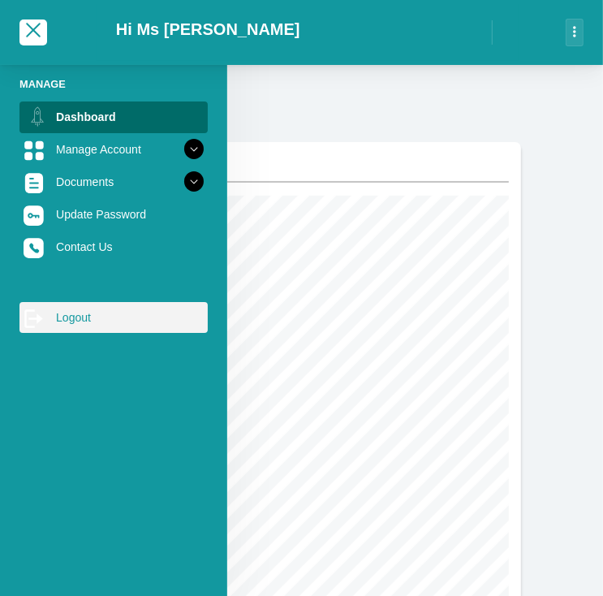 The height and width of the screenshot is (596, 603). Describe the element at coordinates (302, 158) in the screenshot. I see `h2: Overview` at that location.